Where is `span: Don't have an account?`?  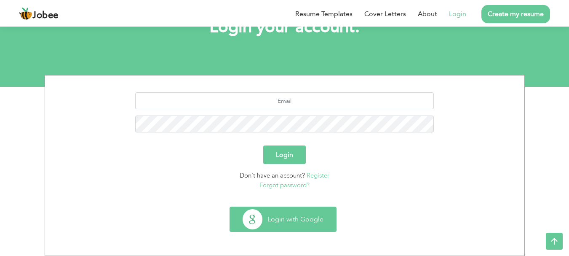 span: Don't have an account? is located at coordinates (272, 175).